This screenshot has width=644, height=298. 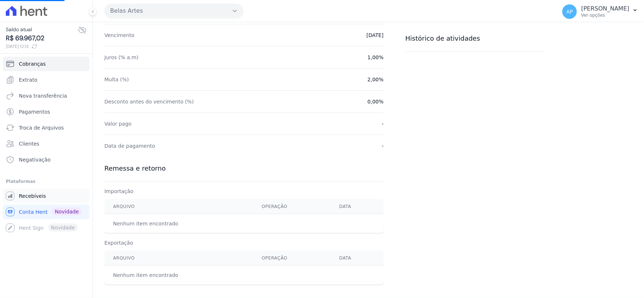 What do you see at coordinates (46, 159) in the screenshot?
I see `a: Negativação` at bounding box center [46, 159].